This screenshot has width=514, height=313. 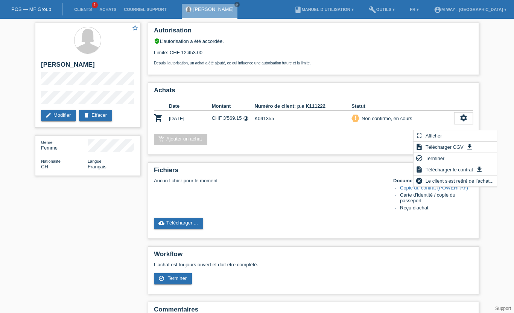 What do you see at coordinates (95, 161) in the screenshot?
I see `span: Langue` at bounding box center [95, 161].